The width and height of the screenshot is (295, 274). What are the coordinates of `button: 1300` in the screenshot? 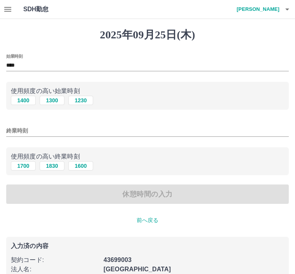 It's located at (52, 100).